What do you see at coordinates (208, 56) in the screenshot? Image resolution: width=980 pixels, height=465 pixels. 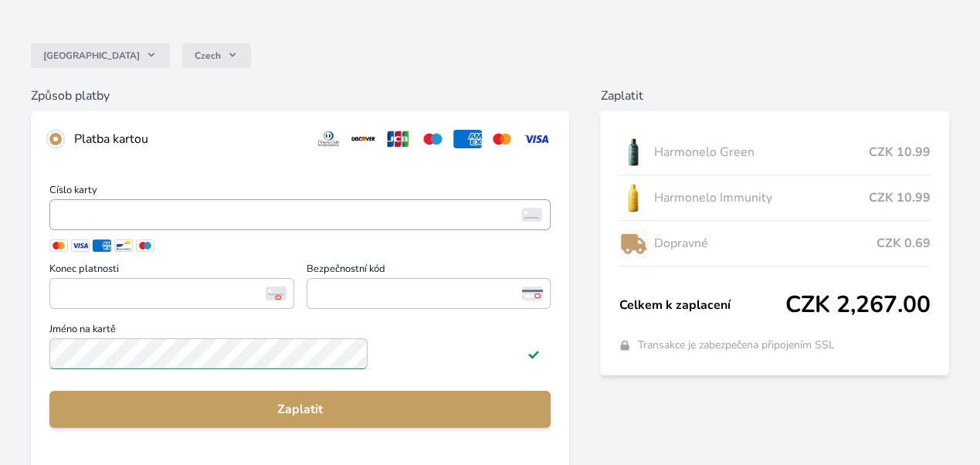 I see `span: Czech` at bounding box center [208, 56].